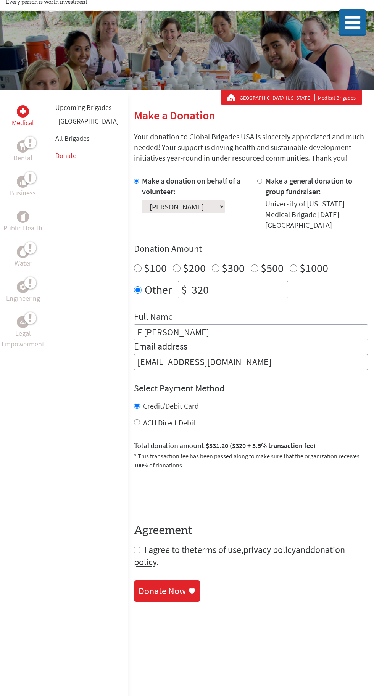 Image resolution: width=374 pixels, height=696 pixels. Describe the element at coordinates (239, 555) in the screenshot. I see `span: I agree to the , and .` at that location.